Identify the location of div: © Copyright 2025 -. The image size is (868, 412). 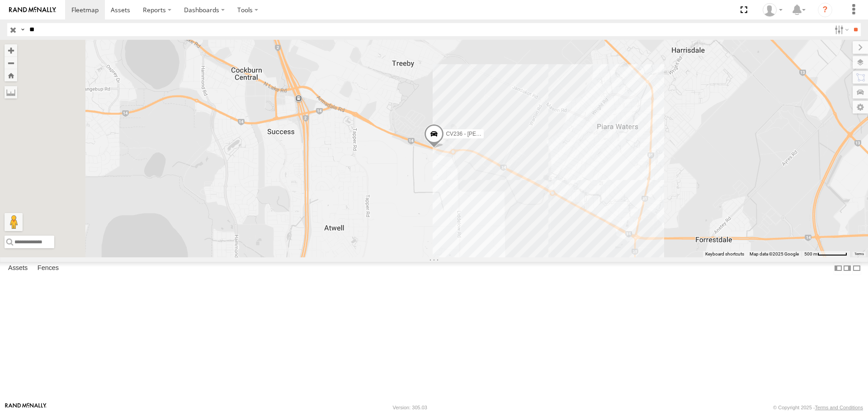
(818, 408).